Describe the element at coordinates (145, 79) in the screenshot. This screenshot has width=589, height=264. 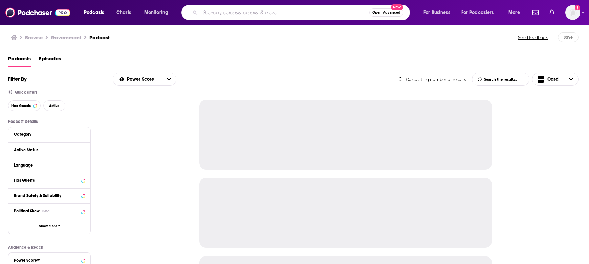
I see `h2: Choose List sort` at that location.